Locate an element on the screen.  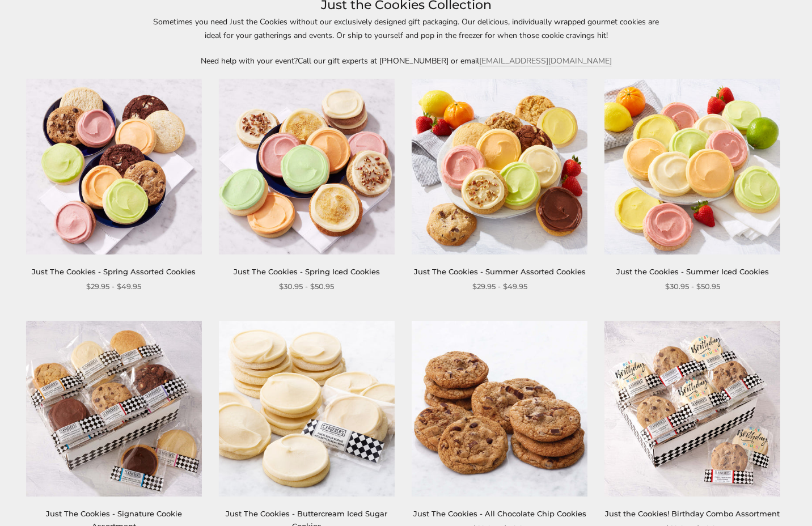
a: Just The Cookies - Signature Cookie Assortment is located at coordinates (113, 409).